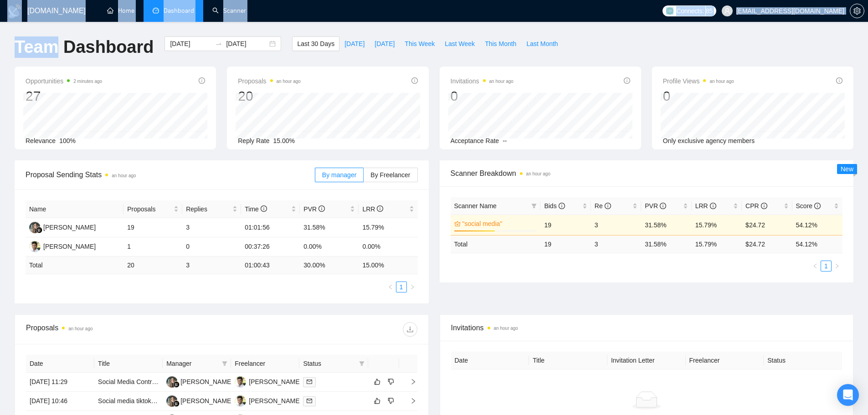 The width and height of the screenshot is (868, 415). I want to click on span: Opportunities, so click(64, 81).